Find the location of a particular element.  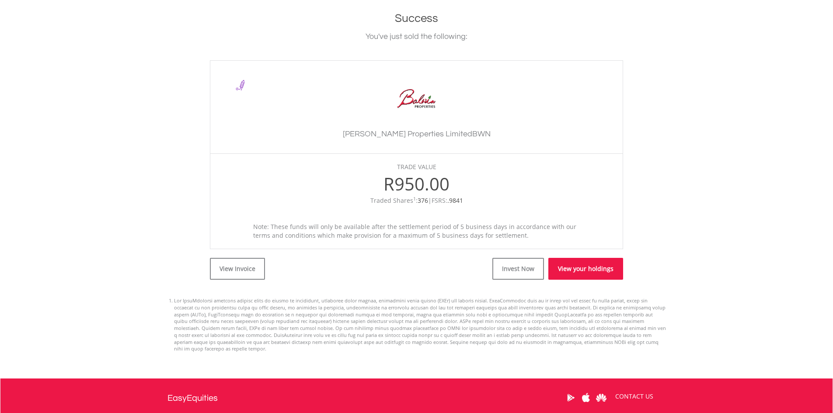

a: Google Play is located at coordinates (571, 398).